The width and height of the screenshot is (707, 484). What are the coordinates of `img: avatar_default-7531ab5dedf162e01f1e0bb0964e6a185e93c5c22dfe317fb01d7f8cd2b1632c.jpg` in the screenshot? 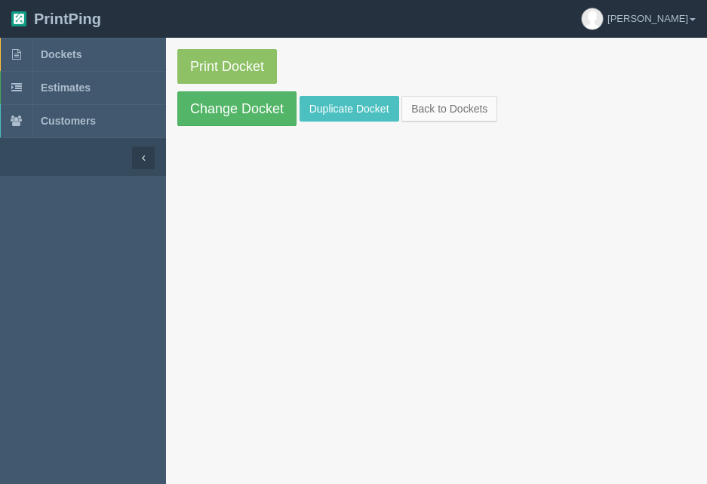 It's located at (593, 19).